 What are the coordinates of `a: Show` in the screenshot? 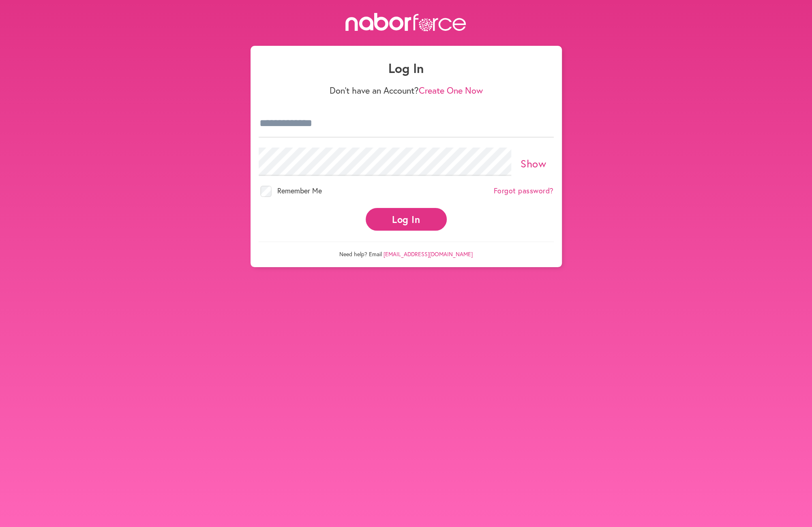 It's located at (533, 164).